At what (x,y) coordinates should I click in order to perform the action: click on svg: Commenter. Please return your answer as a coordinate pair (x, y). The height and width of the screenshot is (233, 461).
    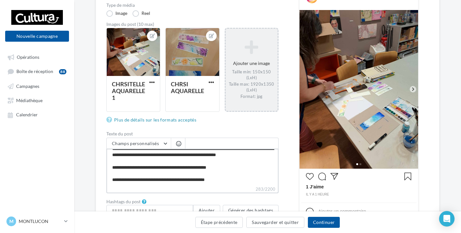
    Looking at the image, I should click on (322, 176).